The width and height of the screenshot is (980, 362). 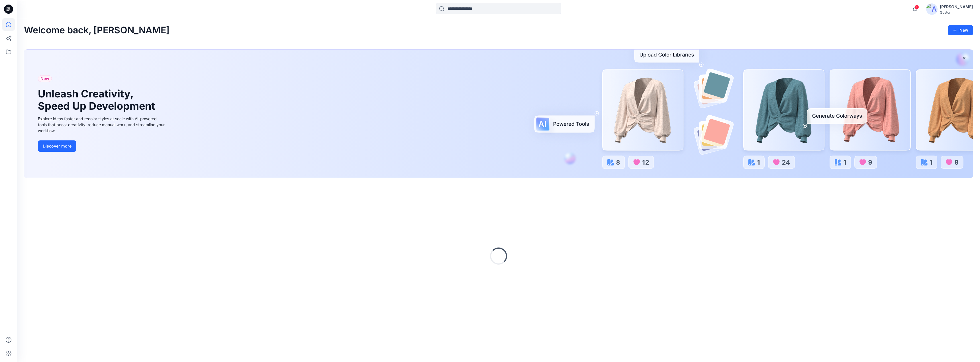 I want to click on h1: Unleash Creativity, Speed Up Development, so click(x=98, y=100).